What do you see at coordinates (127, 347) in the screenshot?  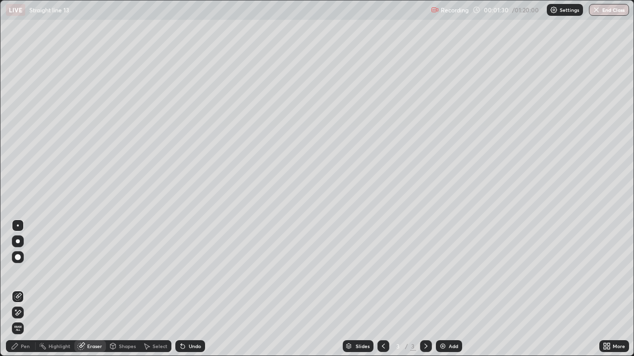 I see `div: Shapes` at bounding box center [127, 347].